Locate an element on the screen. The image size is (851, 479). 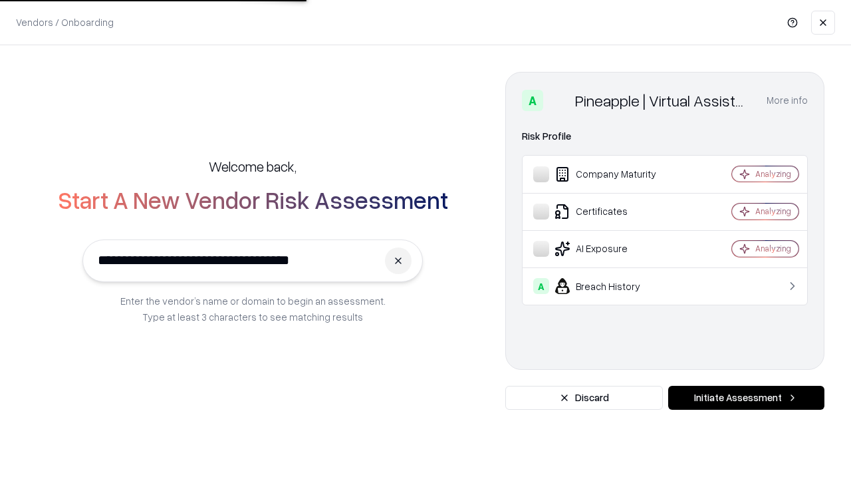
h2: Start A New Vendor Risk Assessment is located at coordinates (253, 199).